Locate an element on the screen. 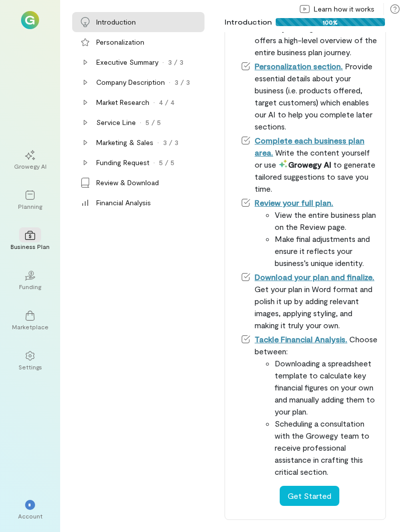 This screenshot has height=532, width=406. li: Make final adjustments and ensure it reflects your business’s unique identity. is located at coordinates (327, 251).